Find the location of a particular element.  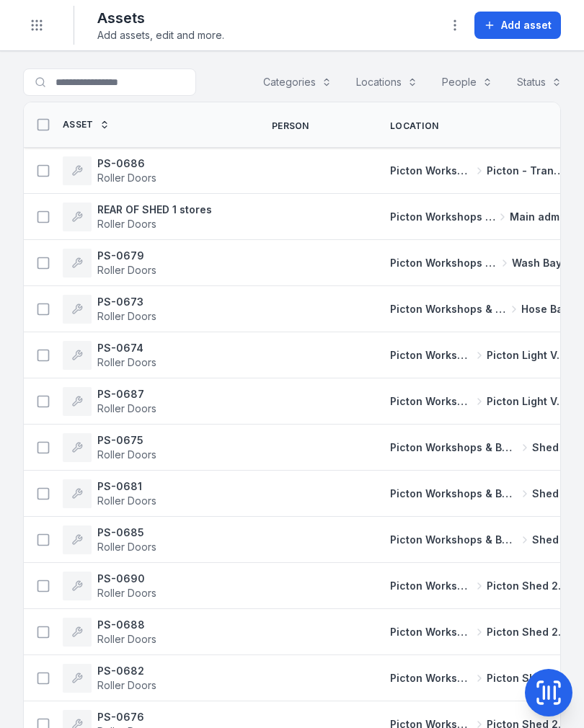

a: PS-0685Roller Doors is located at coordinates (110, 540).